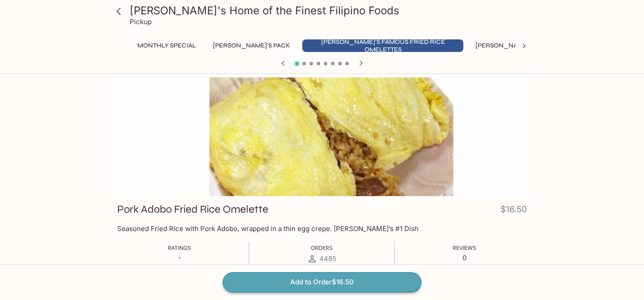 The width and height of the screenshot is (644, 300). I want to click on div: Pork Adobo Fried Rice Omelette, so click(322, 136).